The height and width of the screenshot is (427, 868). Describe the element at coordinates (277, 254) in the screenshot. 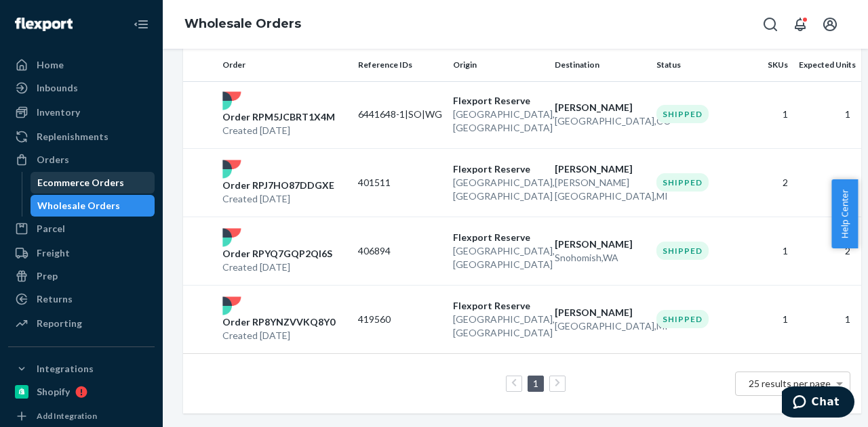

I see `p: Order RPYQ7GQP2QI6S` at that location.